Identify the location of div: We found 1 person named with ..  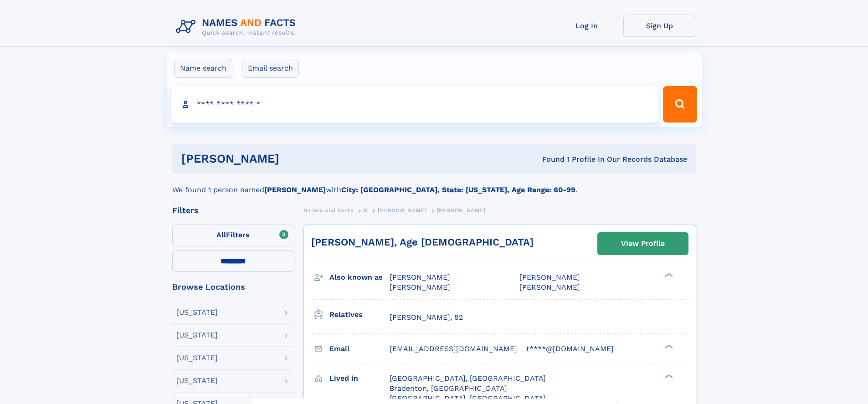
(434, 184).